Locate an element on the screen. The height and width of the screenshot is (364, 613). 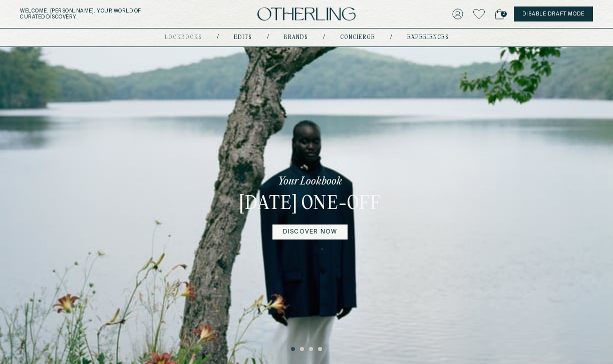
button: 2 is located at coordinates (302, 350).